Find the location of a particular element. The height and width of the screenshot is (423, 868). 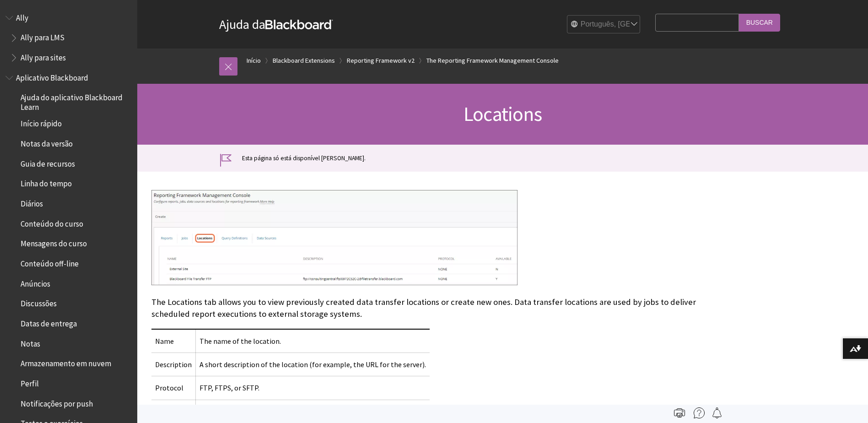

span: Notas da versão is located at coordinates (46, 142).